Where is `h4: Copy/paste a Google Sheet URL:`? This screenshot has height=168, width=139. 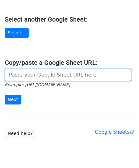 h4: Copy/paste a Google Sheet URL: is located at coordinates (69, 62).